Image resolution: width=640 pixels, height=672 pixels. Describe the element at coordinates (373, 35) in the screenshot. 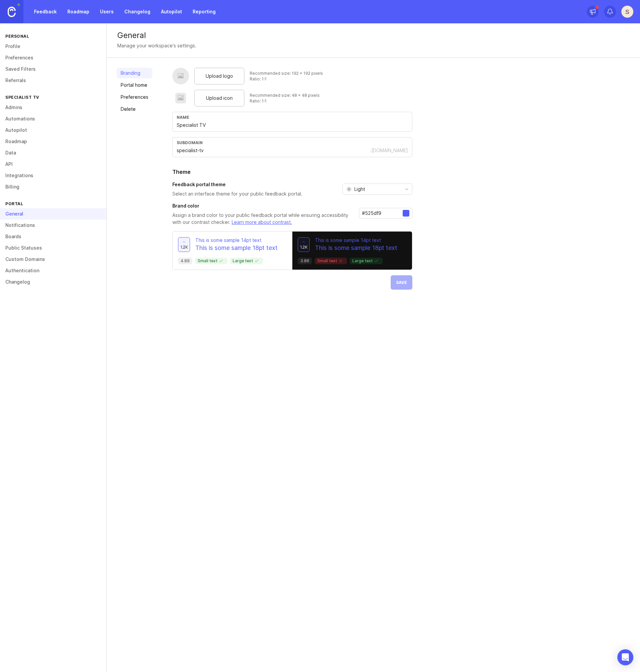

I see `div: General` at that location.